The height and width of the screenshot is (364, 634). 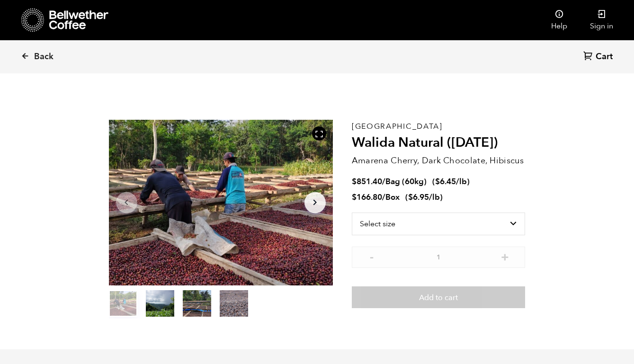 I want to click on bdi: 166.80, so click(x=367, y=197).